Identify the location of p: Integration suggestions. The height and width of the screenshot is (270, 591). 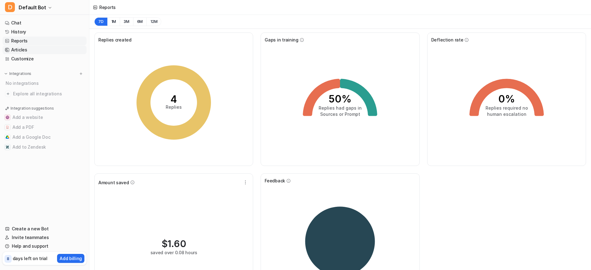
(32, 109).